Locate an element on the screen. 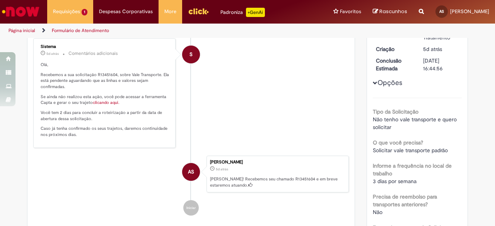 The height and width of the screenshot is (226, 495). ul: Trilhas de página is located at coordinates (165, 31).